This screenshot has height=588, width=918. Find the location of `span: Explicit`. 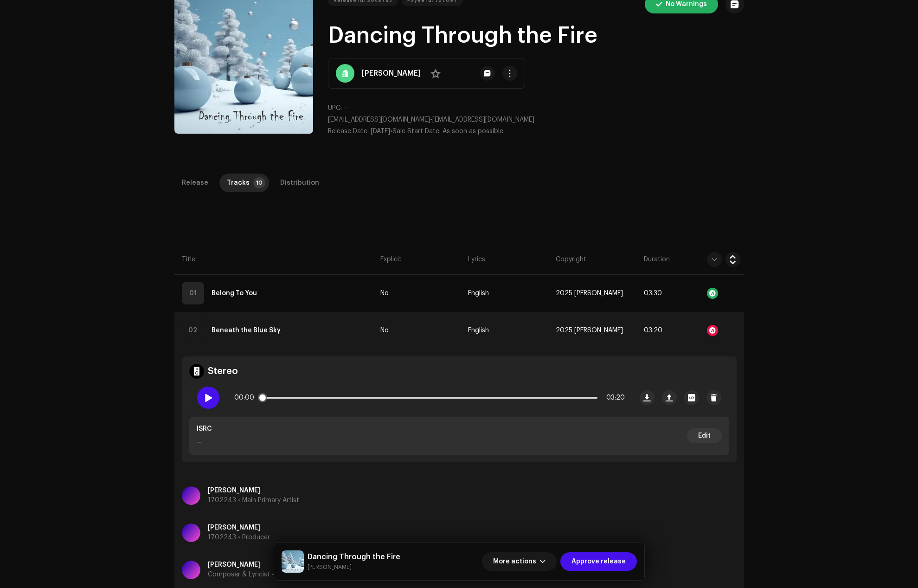

span: Explicit is located at coordinates (391, 260).